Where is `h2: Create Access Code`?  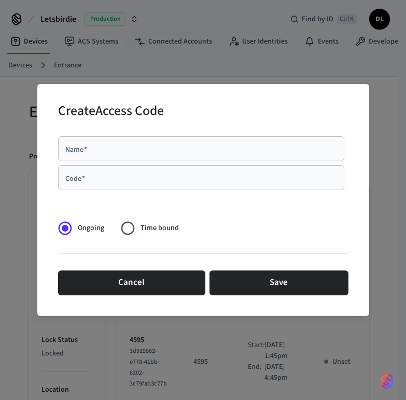 h2: Create Access Code is located at coordinates (111, 112).